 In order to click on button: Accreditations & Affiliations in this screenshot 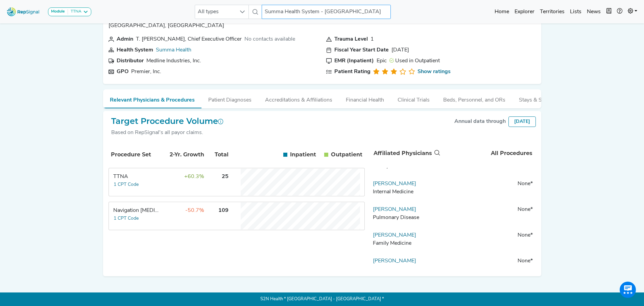, I will do `click(298, 99)`.